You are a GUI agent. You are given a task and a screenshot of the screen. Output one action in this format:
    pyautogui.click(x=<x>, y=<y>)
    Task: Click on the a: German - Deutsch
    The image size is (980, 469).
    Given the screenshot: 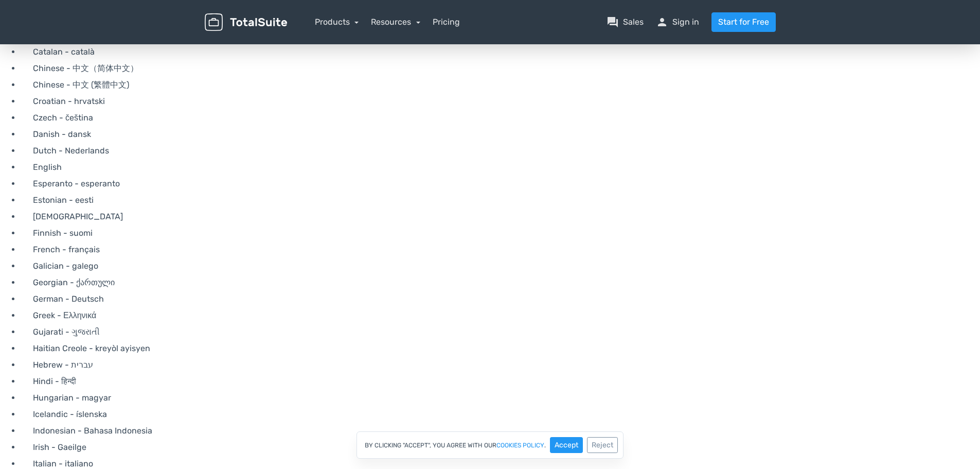 What is the action you would take?
    pyautogui.click(x=500, y=299)
    